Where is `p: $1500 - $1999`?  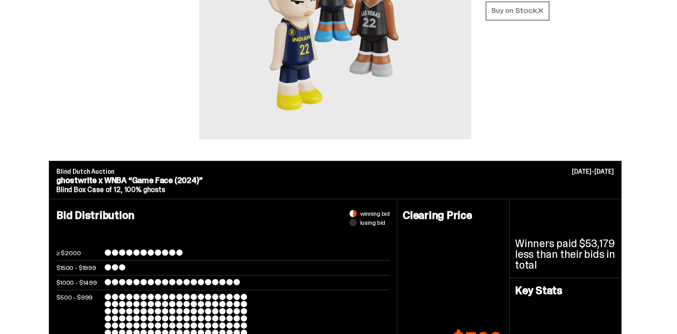
p: $1500 - $1999 is located at coordinates (79, 268).